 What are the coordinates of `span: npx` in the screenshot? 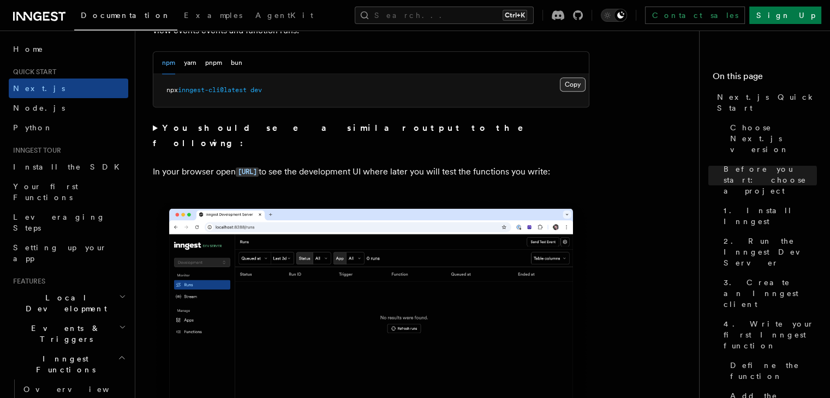 It's located at (172, 90).